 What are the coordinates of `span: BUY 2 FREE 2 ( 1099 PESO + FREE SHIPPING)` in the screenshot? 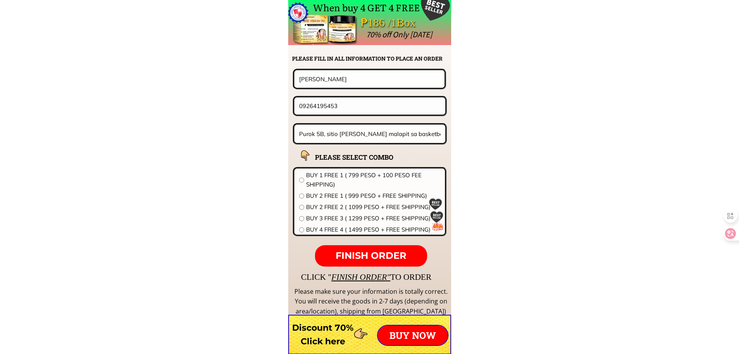 It's located at (373, 207).